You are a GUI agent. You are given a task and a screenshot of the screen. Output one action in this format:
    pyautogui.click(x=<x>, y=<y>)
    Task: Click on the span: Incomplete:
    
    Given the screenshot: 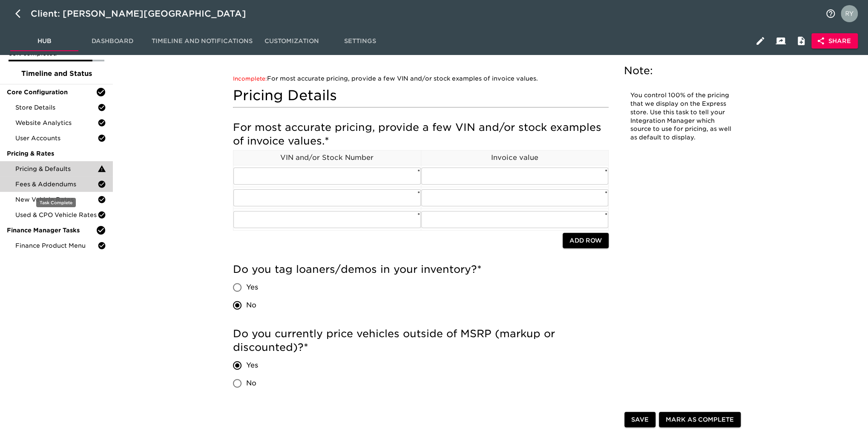 What is the action you would take?
    pyautogui.click(x=250, y=78)
    